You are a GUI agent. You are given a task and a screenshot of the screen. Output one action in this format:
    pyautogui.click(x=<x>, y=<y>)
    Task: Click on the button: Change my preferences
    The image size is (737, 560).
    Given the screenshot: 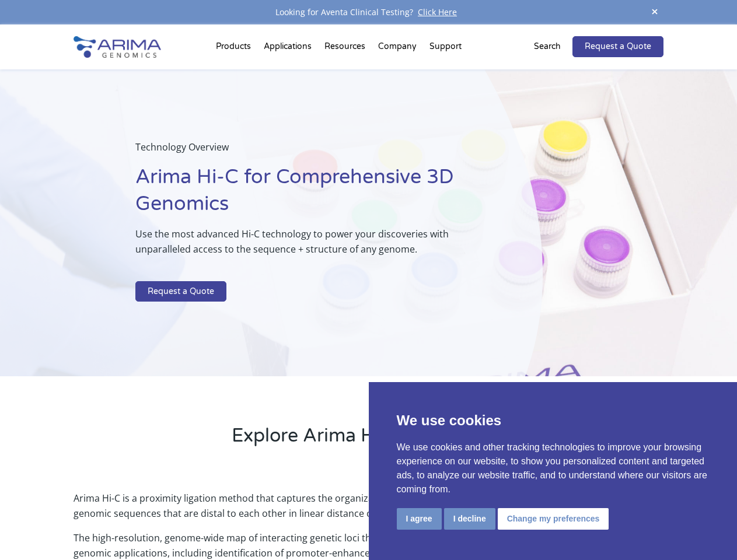 What is the action you would take?
    pyautogui.click(x=553, y=519)
    